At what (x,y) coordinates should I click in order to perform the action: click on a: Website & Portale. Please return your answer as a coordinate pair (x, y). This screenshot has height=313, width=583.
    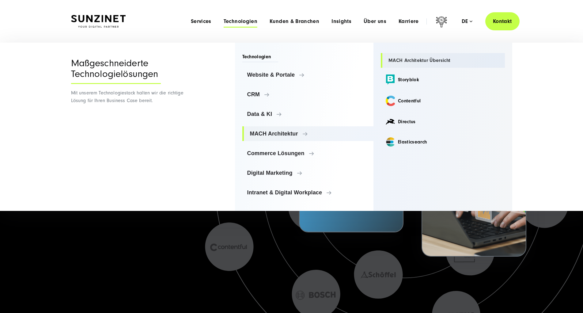
    Looking at the image, I should click on (308, 75).